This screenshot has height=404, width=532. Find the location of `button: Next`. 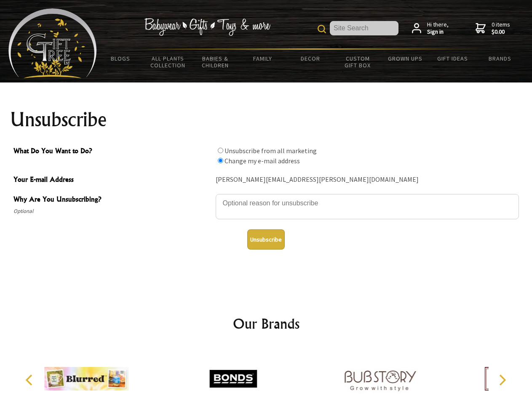

button: Next is located at coordinates (502, 380).